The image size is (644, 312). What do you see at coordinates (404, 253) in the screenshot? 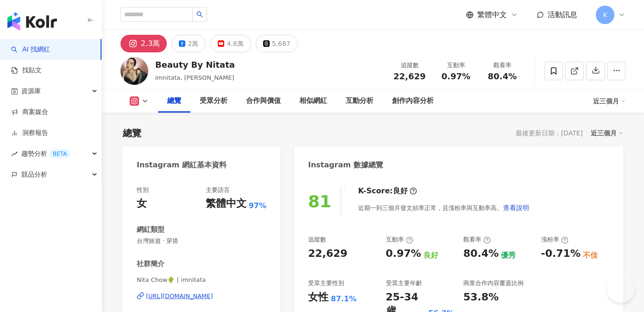
I see `div: 0.97%` at bounding box center [404, 253].